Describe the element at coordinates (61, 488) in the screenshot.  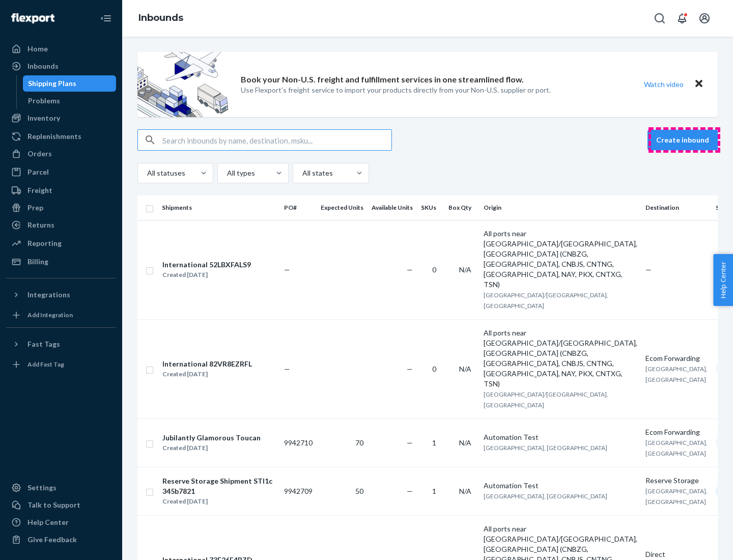
I see `a: Settings` at that location.